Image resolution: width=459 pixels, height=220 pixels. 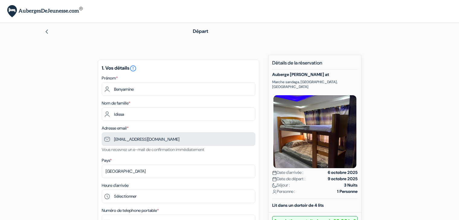 What do you see at coordinates (178, 139) in the screenshot?
I see `input: Entrer adresse e-mail` at bounding box center [178, 139].